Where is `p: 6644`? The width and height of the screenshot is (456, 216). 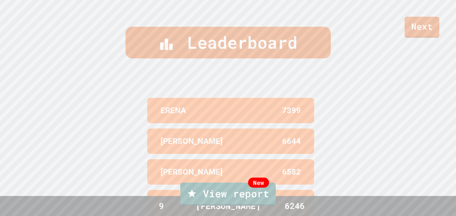 p: 6644 is located at coordinates (291, 141).